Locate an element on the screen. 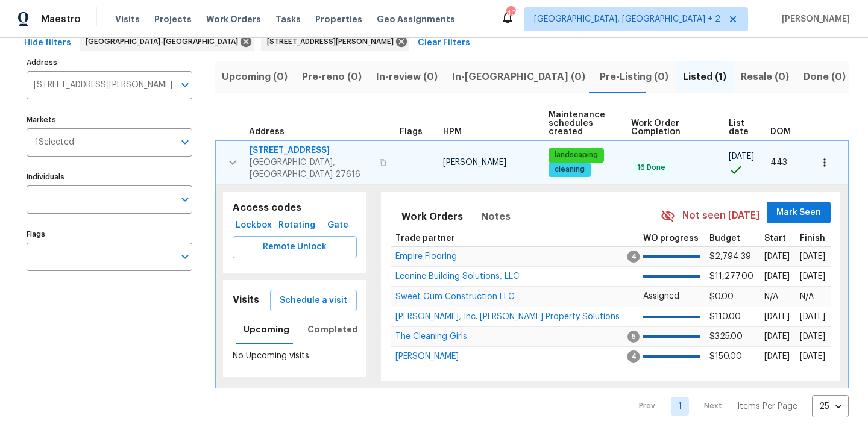 The height and width of the screenshot is (436, 868). span: Resale (0) is located at coordinates (765, 77).